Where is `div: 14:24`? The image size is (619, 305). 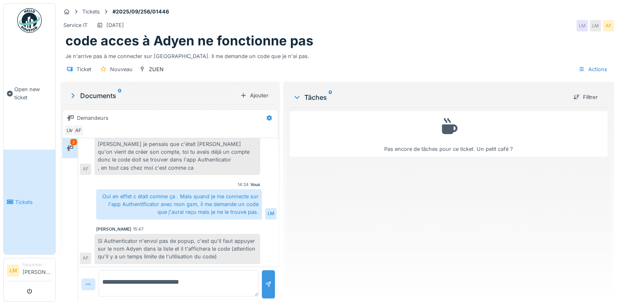 div: 14:24 is located at coordinates (243, 185).